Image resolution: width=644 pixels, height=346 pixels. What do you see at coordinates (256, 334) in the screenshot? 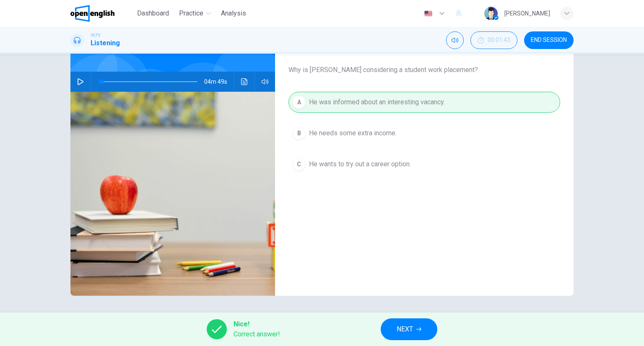
I see `span: Correct answer!` at bounding box center [256, 334].